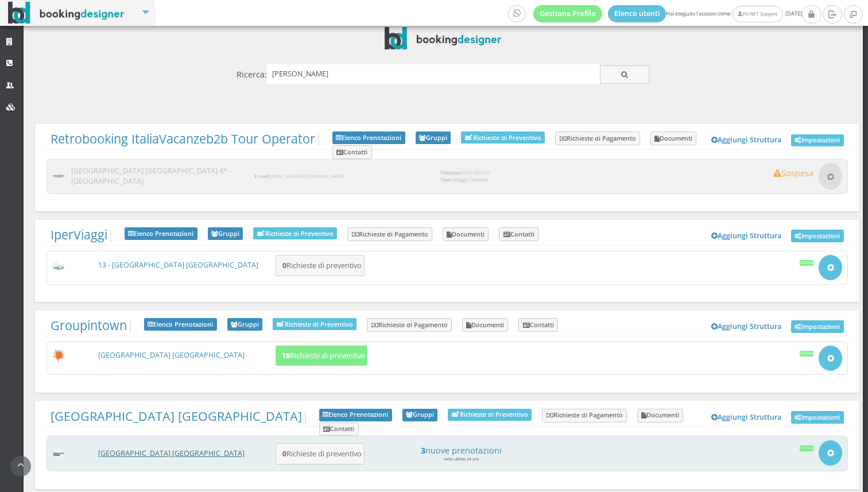 The height and width of the screenshot is (492, 868). What do you see at coordinates (58, 355) in the screenshot?
I see `img: bf4ab13d37d811f08d9f02094bcc4643_max100.png` at bounding box center [58, 355].